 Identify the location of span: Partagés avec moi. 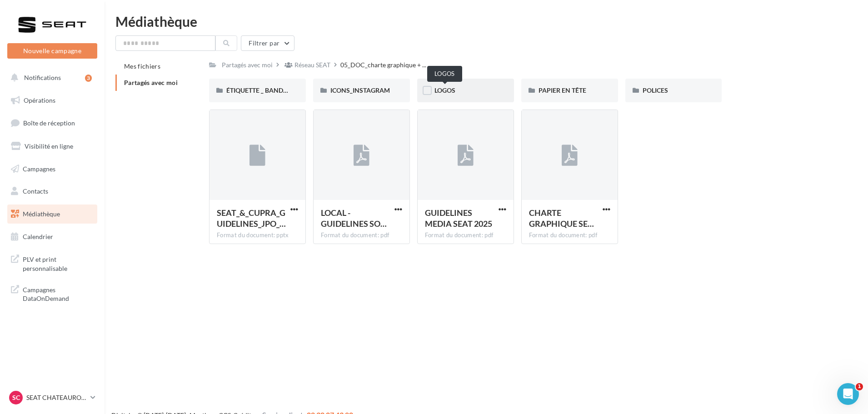
(151, 82).